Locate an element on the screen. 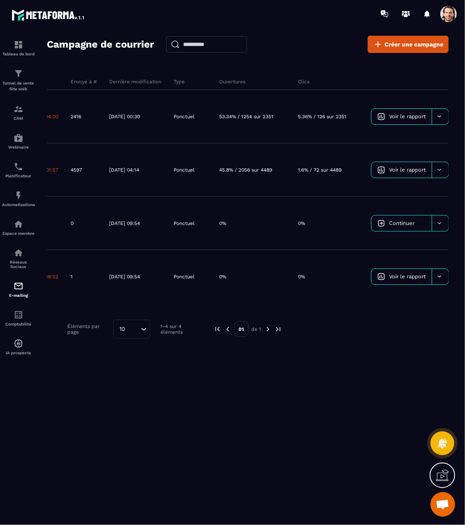  img: email is located at coordinates (18, 286).